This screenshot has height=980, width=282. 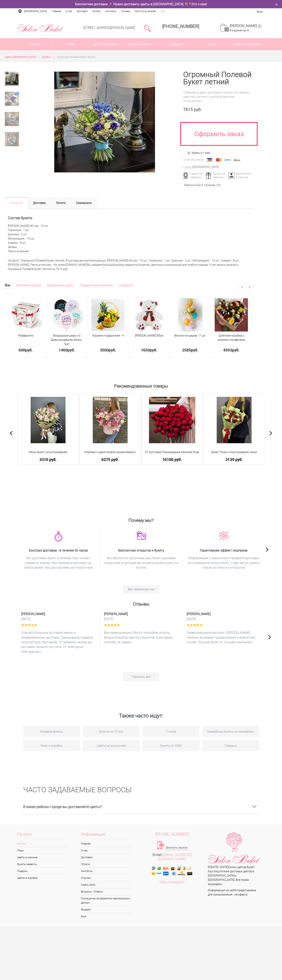 I want to click on span: Букеты, so click(x=46, y=57).